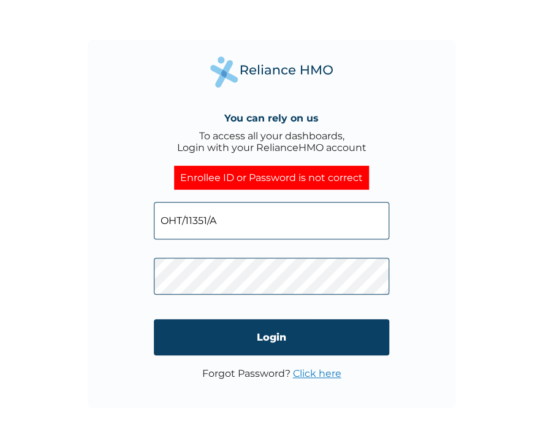 This screenshot has height=448, width=543. What do you see at coordinates (272, 72) in the screenshot?
I see `img: Reliance Health's Logo` at bounding box center [272, 72].